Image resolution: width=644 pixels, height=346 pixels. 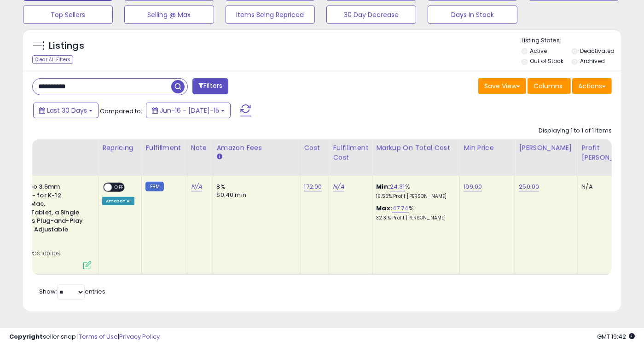 What do you see at coordinates (165, 305) in the screenshot?
I see `button: Send a message…` at bounding box center [165, 305].